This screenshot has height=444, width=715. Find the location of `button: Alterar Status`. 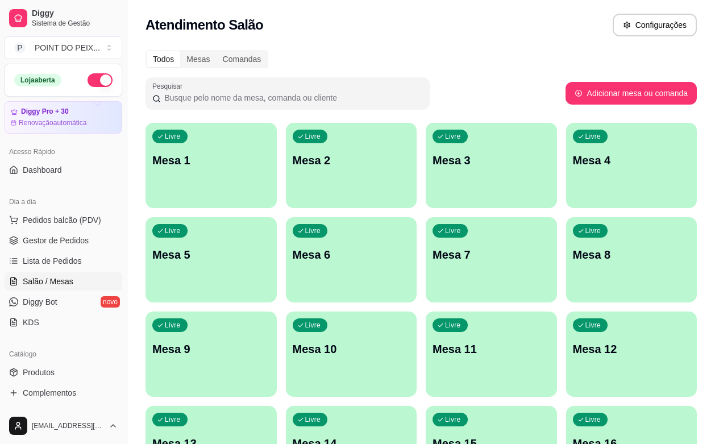

button: Alterar Status is located at coordinates (100, 80).